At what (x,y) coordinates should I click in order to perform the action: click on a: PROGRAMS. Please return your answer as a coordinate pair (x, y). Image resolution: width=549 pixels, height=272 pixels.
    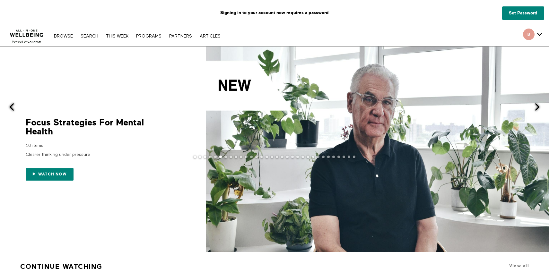
    Looking at the image, I should click on (149, 36).